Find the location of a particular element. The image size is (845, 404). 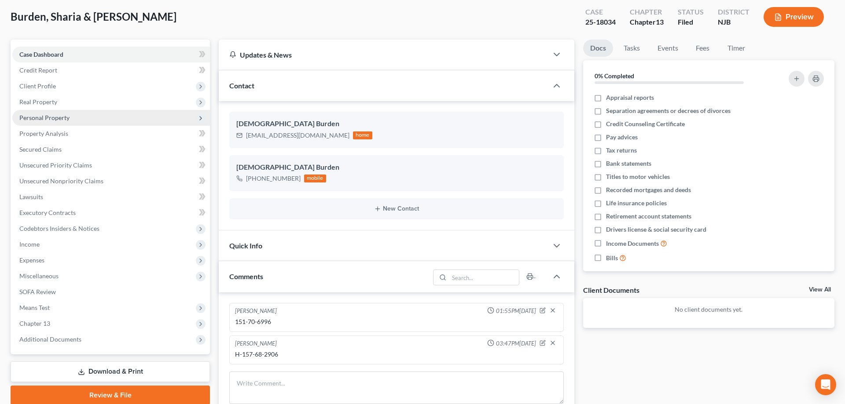

span: Quick Info is located at coordinates (246, 246).